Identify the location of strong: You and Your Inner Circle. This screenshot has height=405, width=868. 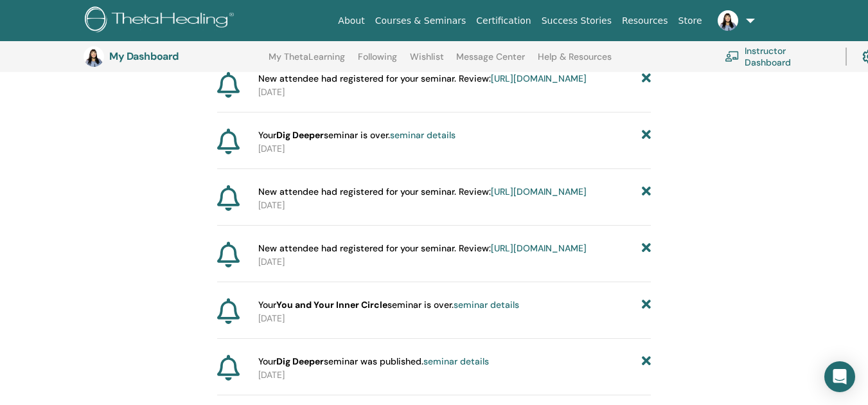
(332, 305).